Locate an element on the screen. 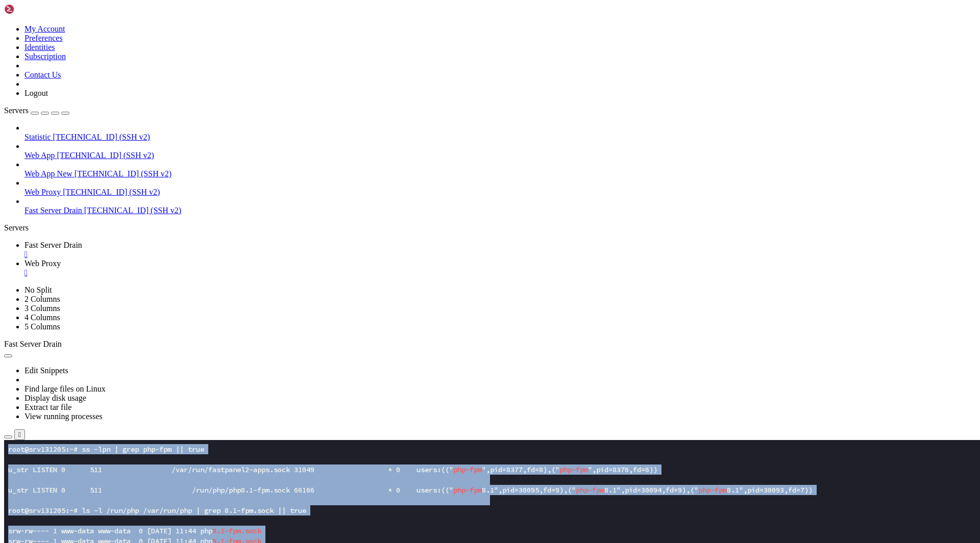 This screenshot has height=543, width=980. a: 5 Columns is located at coordinates (42, 326).